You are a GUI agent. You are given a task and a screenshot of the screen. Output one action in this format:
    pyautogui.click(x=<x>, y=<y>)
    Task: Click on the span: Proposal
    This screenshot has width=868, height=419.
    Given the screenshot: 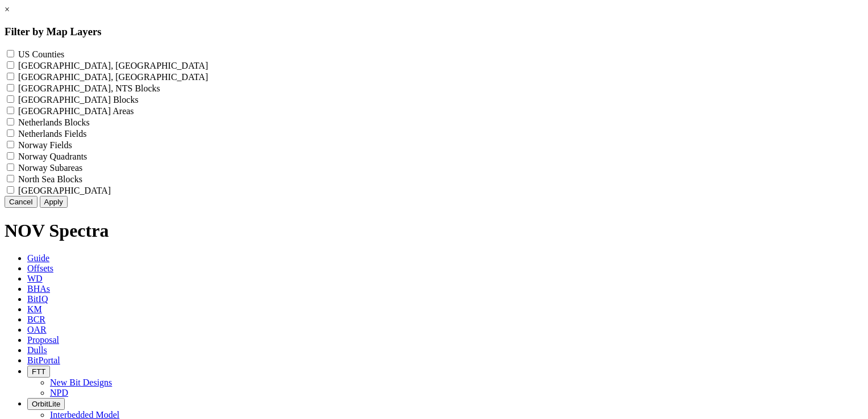 What is the action you would take?
    pyautogui.click(x=43, y=340)
    